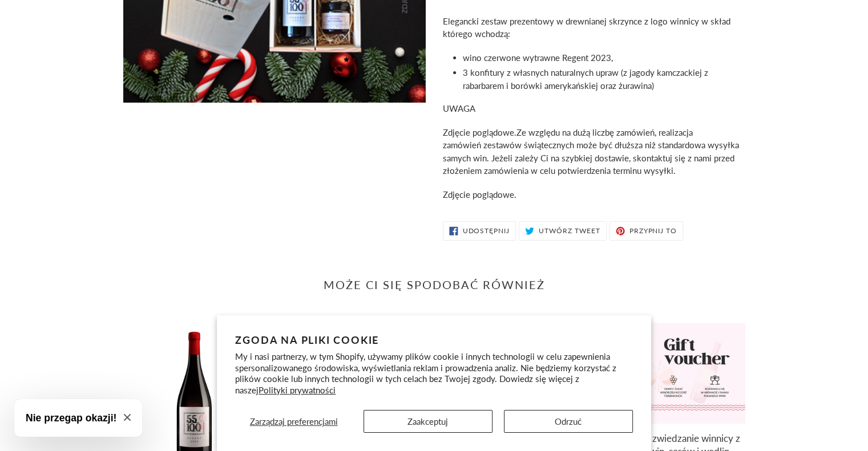 This screenshot has height=451, width=868. Describe the element at coordinates (594, 28) in the screenshot. I see `p: Elegancki zestaw prezentowy w drewnianej skrzynce z logo winnicy w skład którego wchodzą:` at that location.